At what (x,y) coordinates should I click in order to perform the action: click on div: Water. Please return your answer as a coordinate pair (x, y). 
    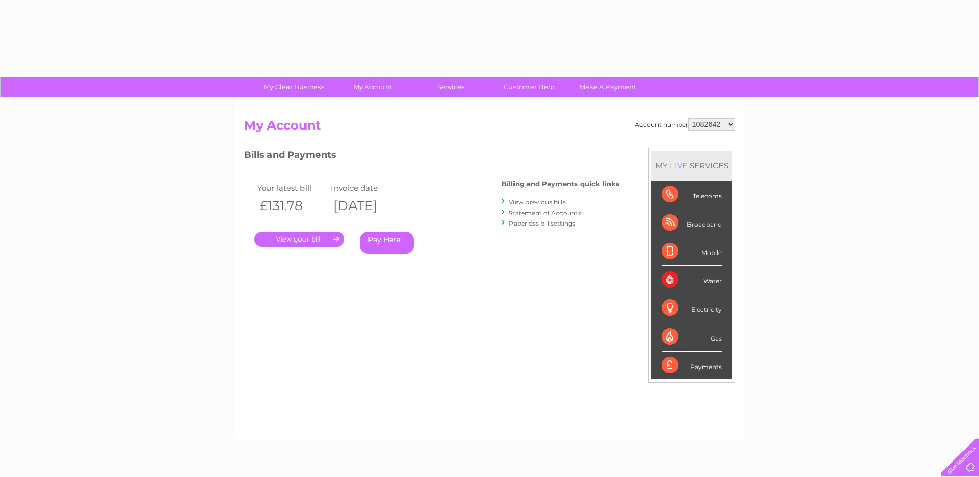
    Looking at the image, I should click on (692, 280).